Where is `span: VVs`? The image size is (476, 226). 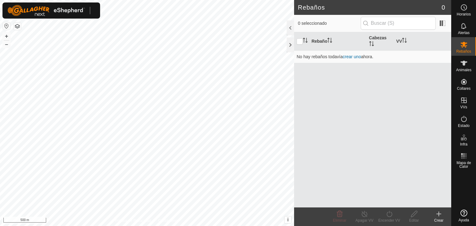
span: VVs is located at coordinates (464, 107).